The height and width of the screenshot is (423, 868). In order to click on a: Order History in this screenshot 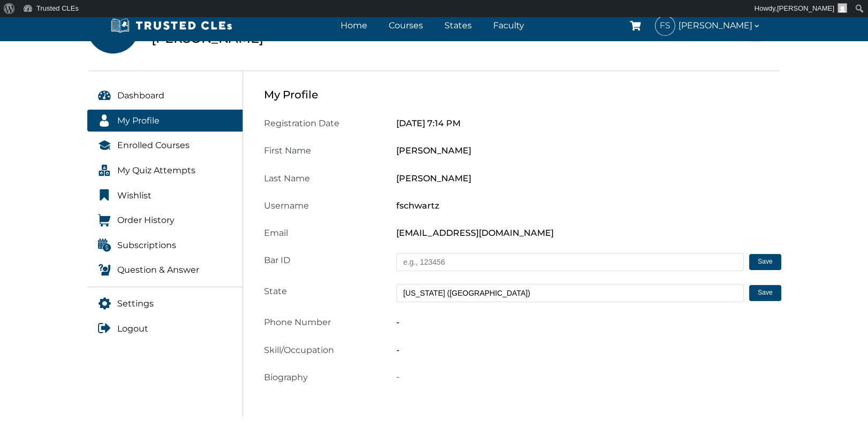, I will do `click(165, 220)`.